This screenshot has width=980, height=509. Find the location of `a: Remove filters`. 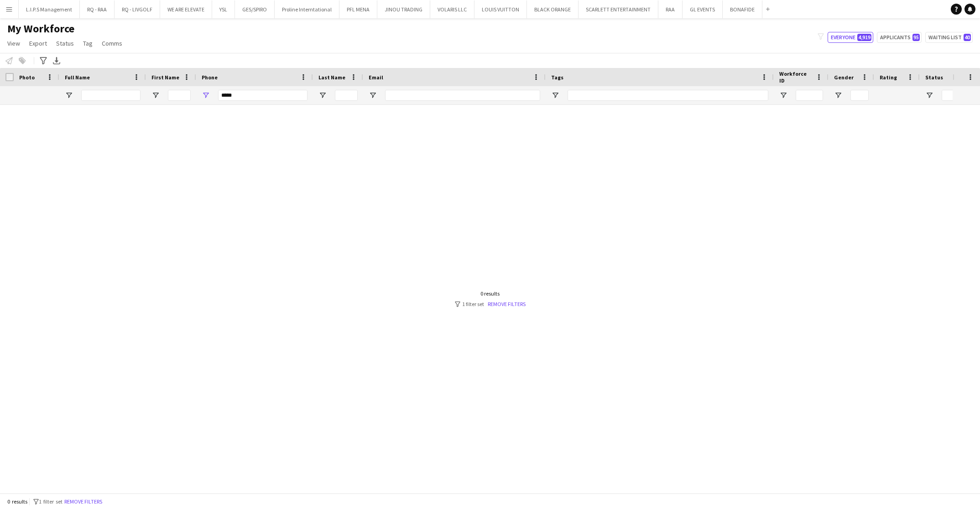

a: Remove filters is located at coordinates (506, 304).